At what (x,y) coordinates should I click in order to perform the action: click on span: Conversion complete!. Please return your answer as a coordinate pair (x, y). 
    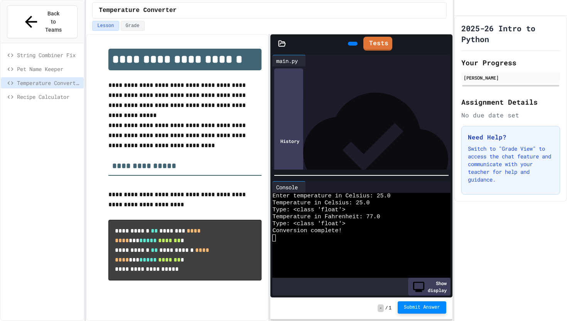
    Looking at the image, I should click on (307, 231).